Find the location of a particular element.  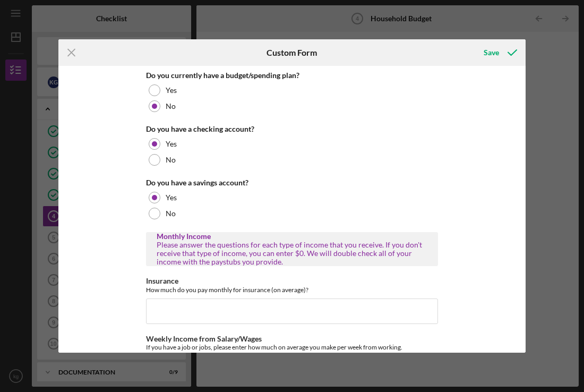

div: Monthly Income is located at coordinates (292, 236).